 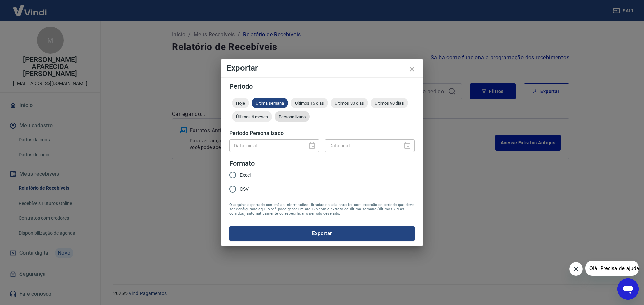 I want to click on span: O arquivo exportado conterá as informações filtradas na tela anterior com exceção do período que ..., so click(x=322, y=209).